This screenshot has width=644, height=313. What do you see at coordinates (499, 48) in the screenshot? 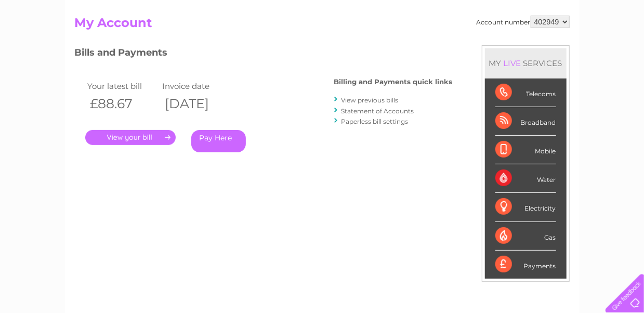
I see `a: Energy` at bounding box center [499, 48].